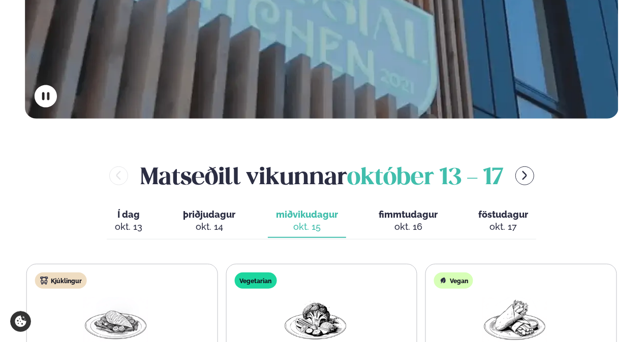 The image size is (644, 342). I want to click on button: miðvikudagur okt. 15, so click(307, 221).